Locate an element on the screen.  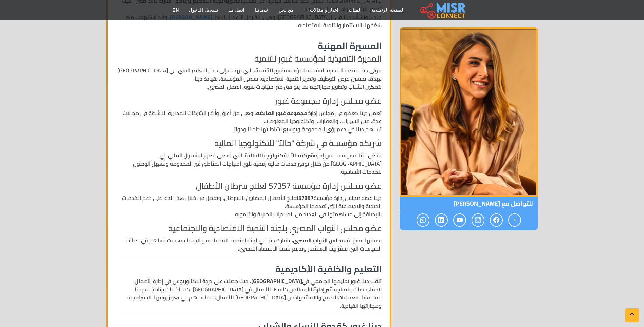
a: تسجيل الدخول is located at coordinates (204, 10).